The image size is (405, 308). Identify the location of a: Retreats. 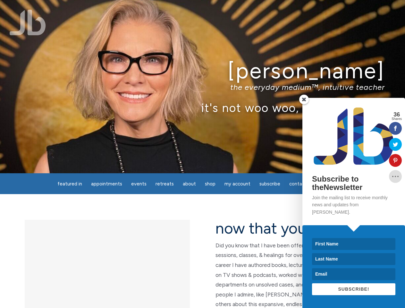
(164, 184).